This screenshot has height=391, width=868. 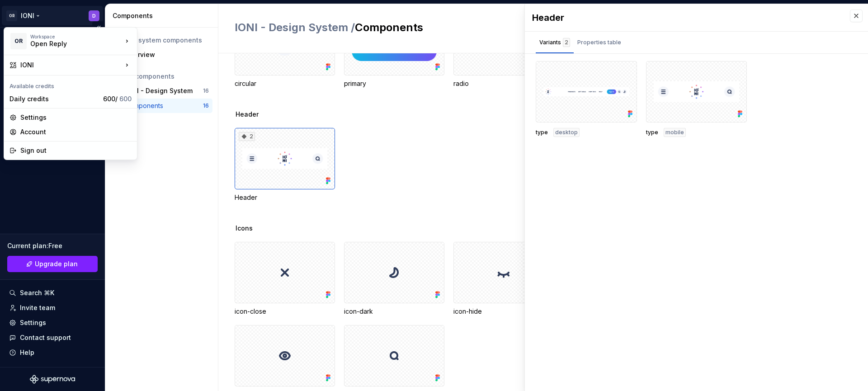 What do you see at coordinates (70, 84) in the screenshot?
I see `div: Available credits` at bounding box center [70, 84].